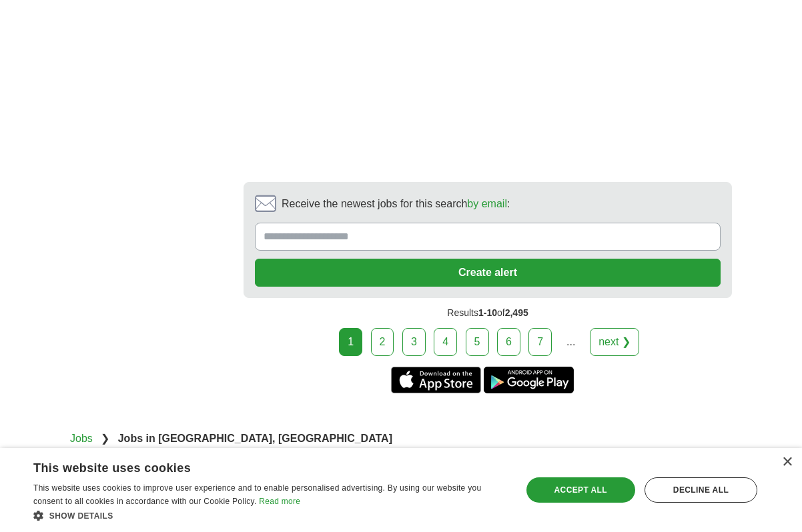 Image resolution: width=802 pixels, height=532 pixels. I want to click on a: next ❯, so click(615, 342).